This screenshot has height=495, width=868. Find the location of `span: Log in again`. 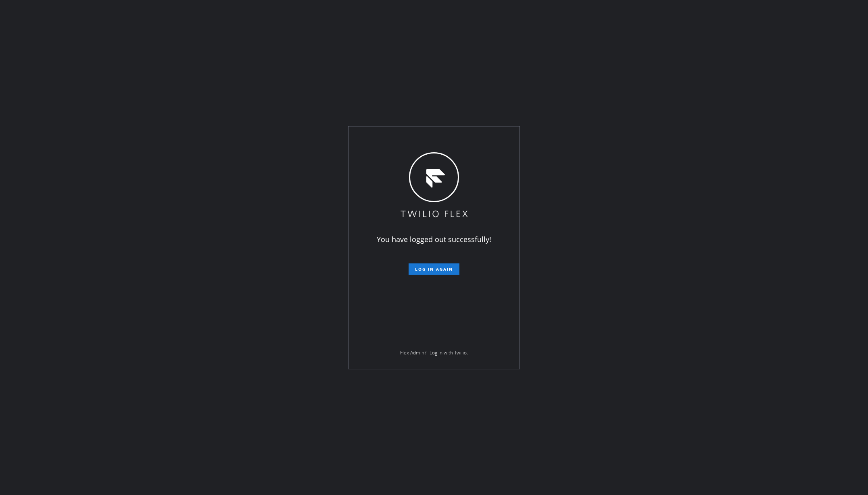

span: Log in again is located at coordinates (434, 269).